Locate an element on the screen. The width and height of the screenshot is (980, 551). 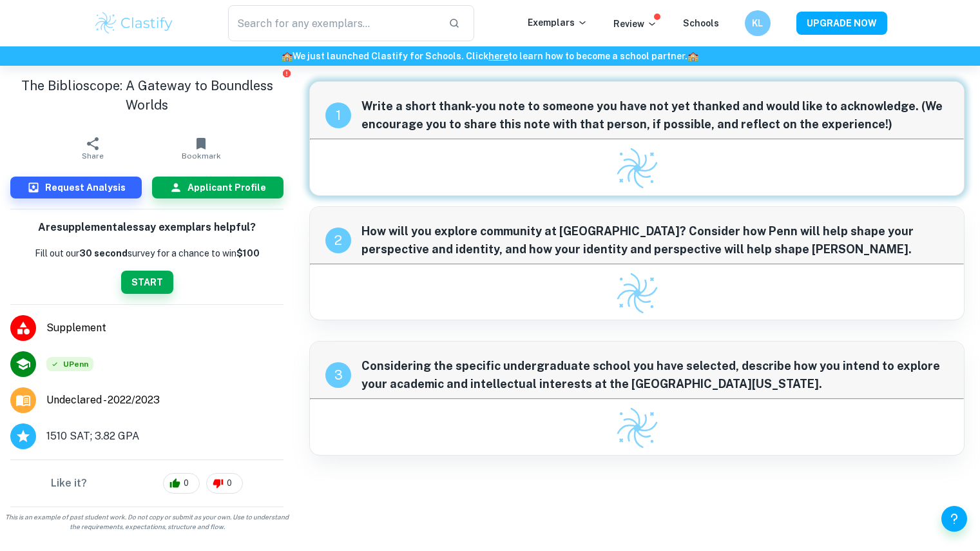
span: 1510 SAT; 3.82 GPA is located at coordinates (93, 436).